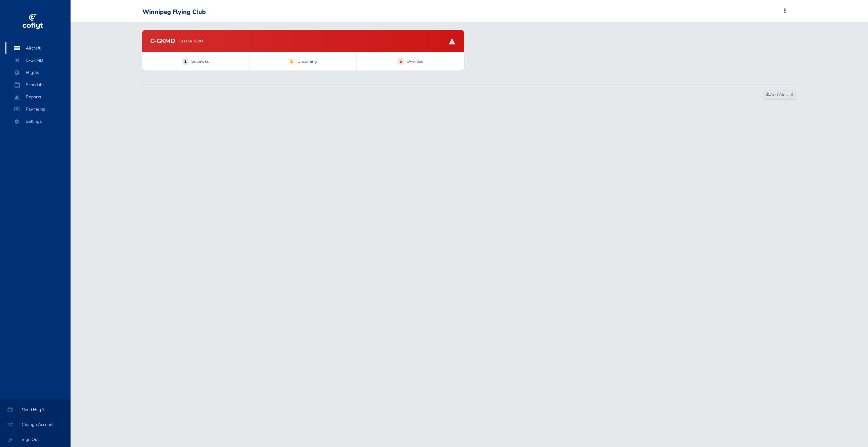 Image resolution: width=868 pixels, height=447 pixels. I want to click on div: Winnipeg Flying Club, so click(174, 12).